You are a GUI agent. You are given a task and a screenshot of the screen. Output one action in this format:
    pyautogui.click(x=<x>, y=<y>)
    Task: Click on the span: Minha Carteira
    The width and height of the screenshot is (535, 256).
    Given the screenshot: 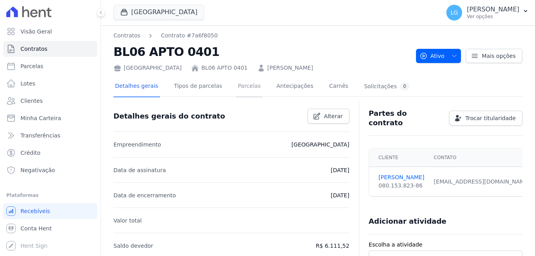 What is the action you would take?
    pyautogui.click(x=41, y=118)
    